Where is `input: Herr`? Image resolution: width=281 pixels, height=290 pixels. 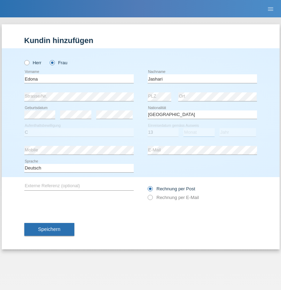
input: Herr is located at coordinates (26, 62).